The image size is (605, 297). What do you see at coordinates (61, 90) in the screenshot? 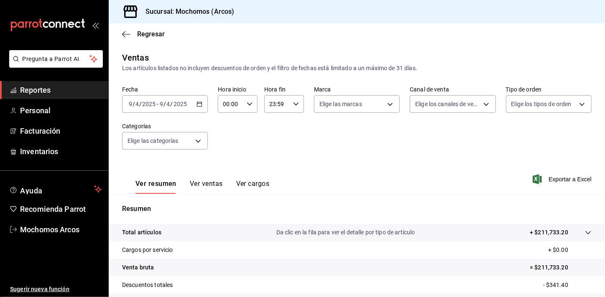
I see `span: Reportes` at bounding box center [61, 90].